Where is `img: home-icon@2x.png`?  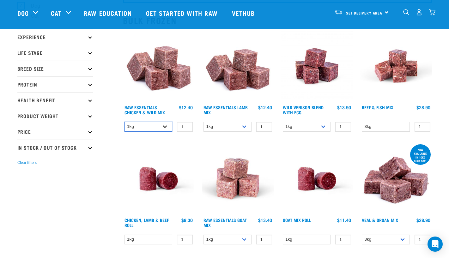 img: home-icon@2x.png is located at coordinates (432, 12).